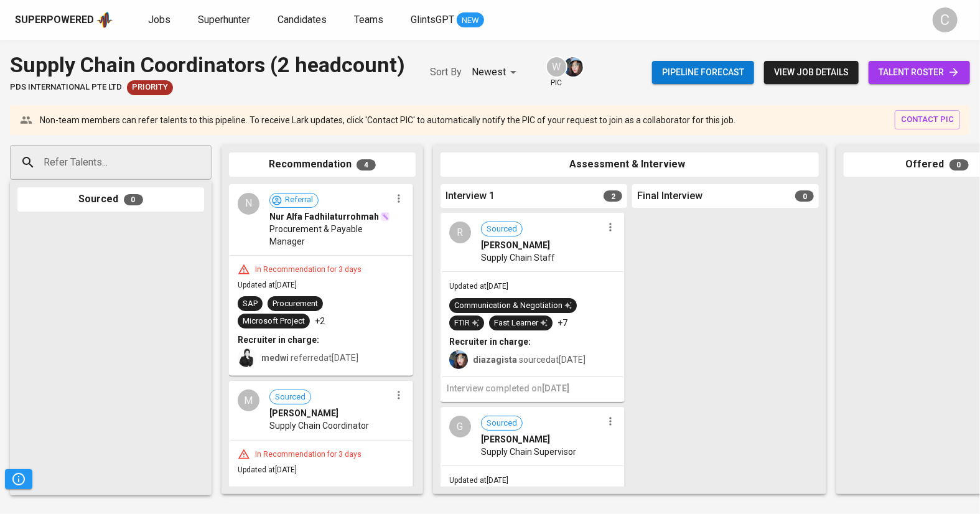 This screenshot has width=980, height=514. What do you see at coordinates (66, 87) in the screenshot?
I see `span: PDS International Pte Ltd` at bounding box center [66, 87].